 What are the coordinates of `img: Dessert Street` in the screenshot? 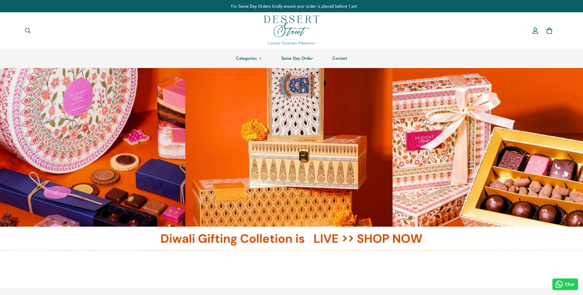 It's located at (292, 30).